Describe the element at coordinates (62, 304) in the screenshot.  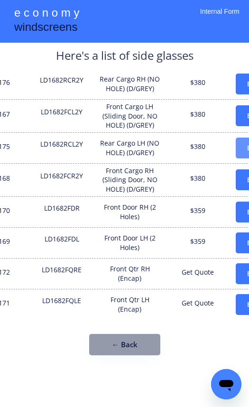
I see `div: LD1682FQLE` at that location.